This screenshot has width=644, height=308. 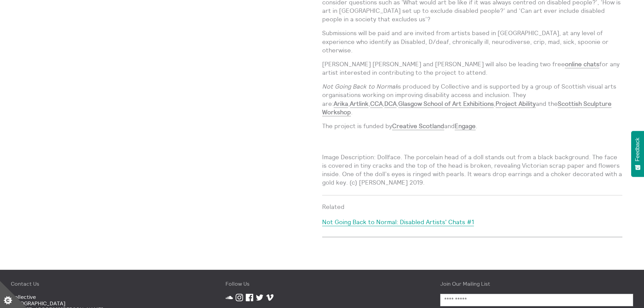 What do you see at coordinates (515, 104) in the screenshot?
I see `a: Project Ability` at bounding box center [515, 104].